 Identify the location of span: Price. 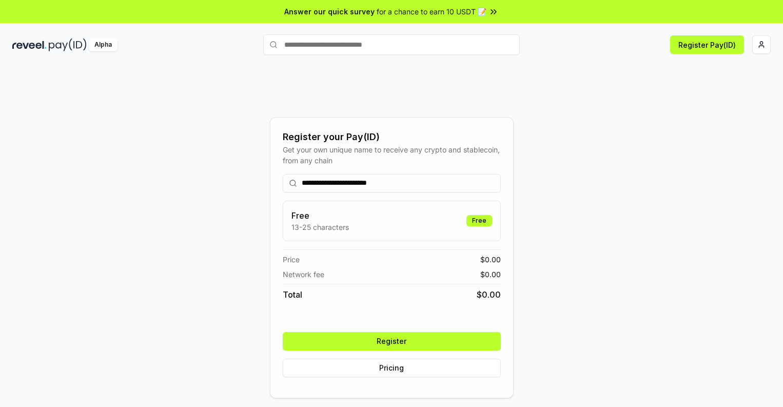
(291, 259).